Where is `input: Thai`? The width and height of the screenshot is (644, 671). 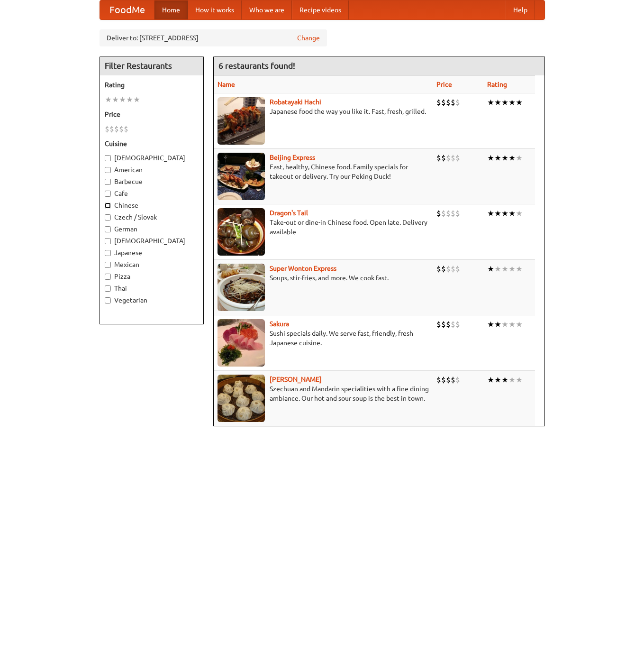 input: Thai is located at coordinates (108, 288).